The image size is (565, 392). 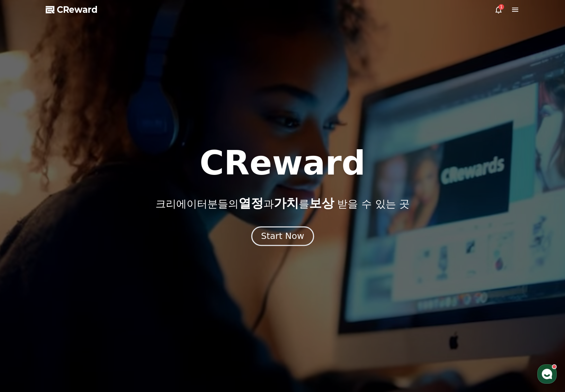 I want to click on span: CReward, so click(x=77, y=9).